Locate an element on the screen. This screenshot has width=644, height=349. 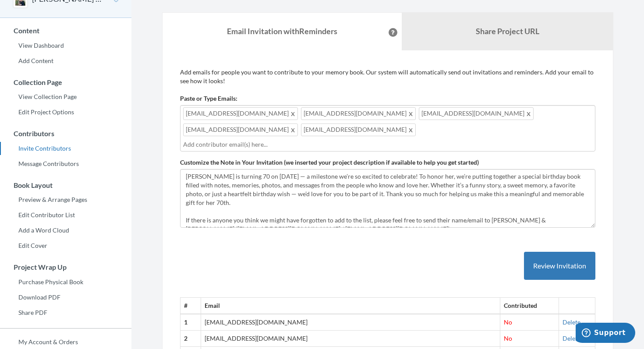
h3: Collection Page is located at coordinates (66, 83).